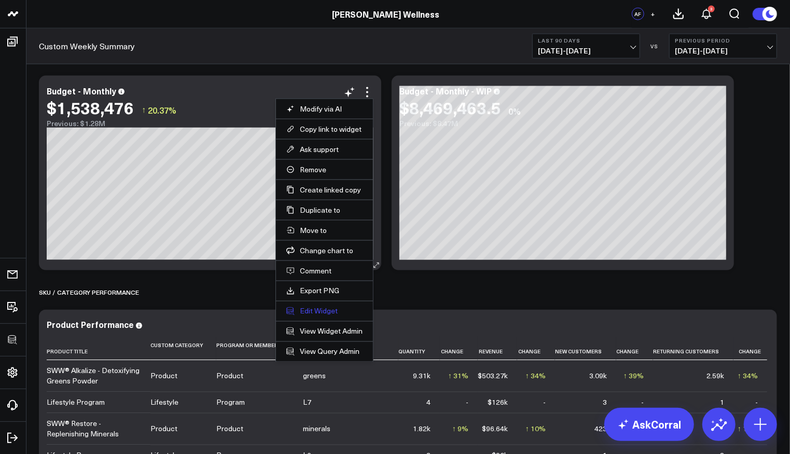  Describe the element at coordinates (722, 403) in the screenshot. I see `div: 1` at that location.